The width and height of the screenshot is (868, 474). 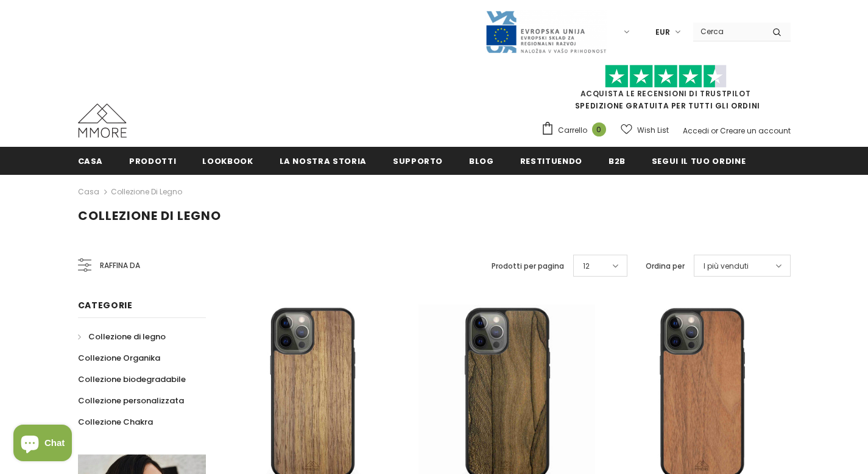 What do you see at coordinates (152, 160) in the screenshot?
I see `a: Prodotti` at bounding box center [152, 160].